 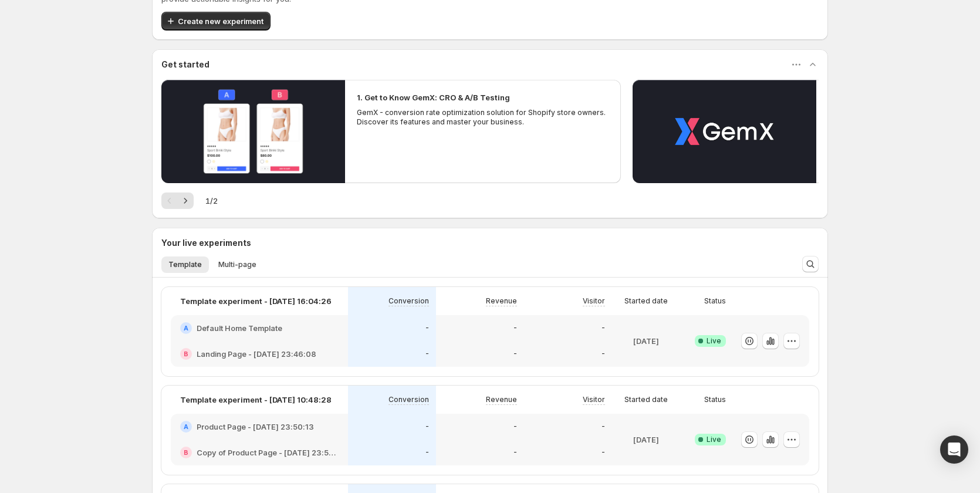 I want to click on nav: Pagination, so click(x=178, y=201).